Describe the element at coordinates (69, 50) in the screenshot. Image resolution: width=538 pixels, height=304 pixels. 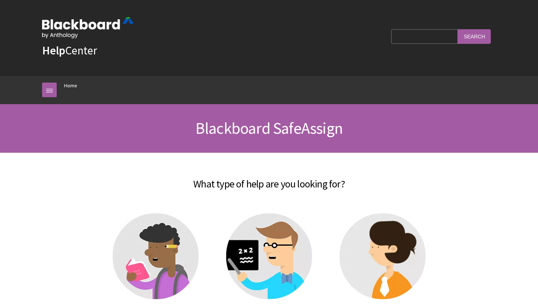
I see `a: HelpCenter` at that location.